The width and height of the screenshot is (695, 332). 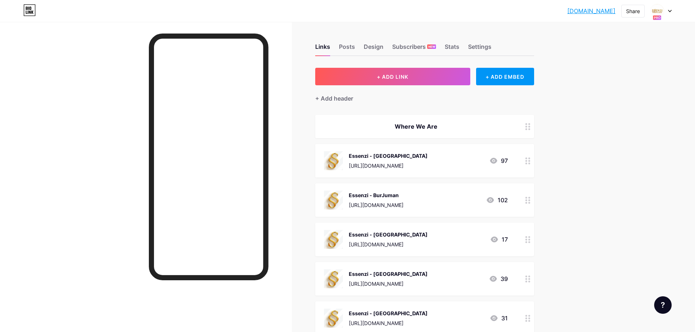 I want to click on div: Stats, so click(x=452, y=49).